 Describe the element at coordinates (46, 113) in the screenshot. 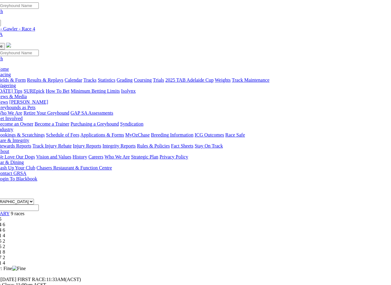

I see `a: Retire Your Greyhound` at that location.